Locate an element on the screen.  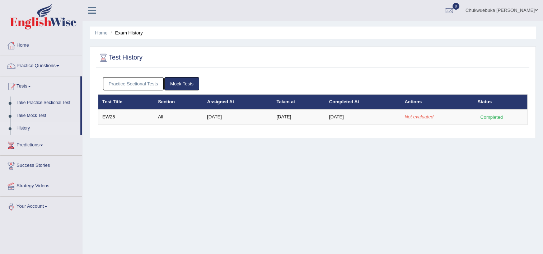
a: Tests is located at coordinates (40, 85).